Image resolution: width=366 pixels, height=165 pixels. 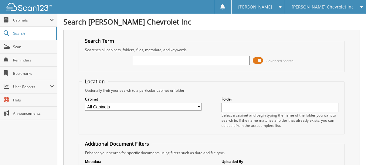 What do you see at coordinates (33, 60) in the screenshot?
I see `span: Reminders` at bounding box center [33, 60].